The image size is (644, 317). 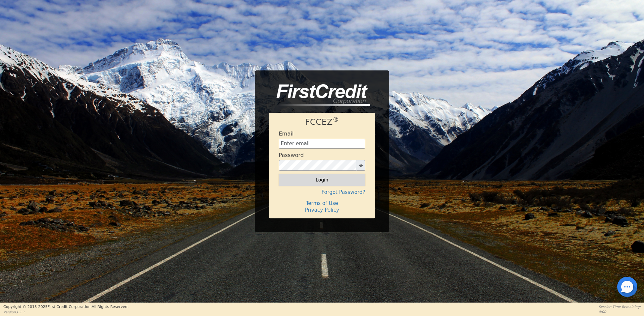 What do you see at coordinates (619, 312) in the screenshot?
I see `p: 0:00` at bounding box center [619, 312].